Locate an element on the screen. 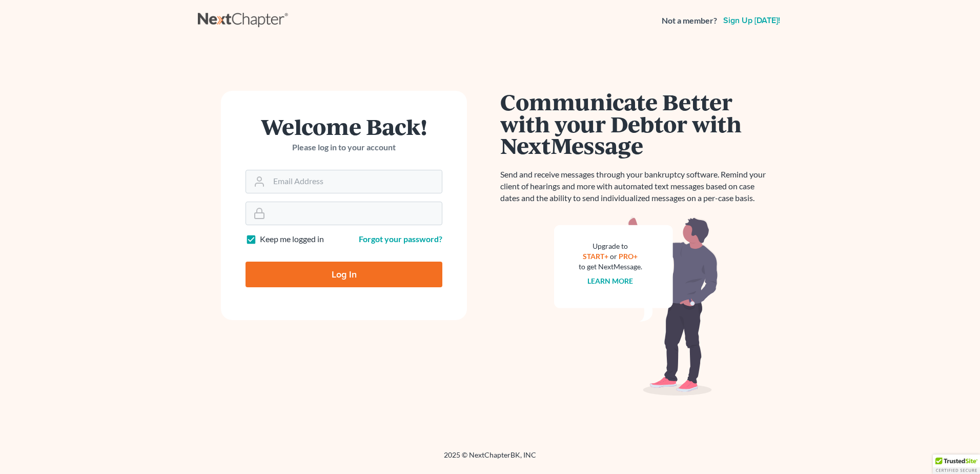 The width and height of the screenshot is (980, 474). strong: Not a member? is located at coordinates (690, 21).